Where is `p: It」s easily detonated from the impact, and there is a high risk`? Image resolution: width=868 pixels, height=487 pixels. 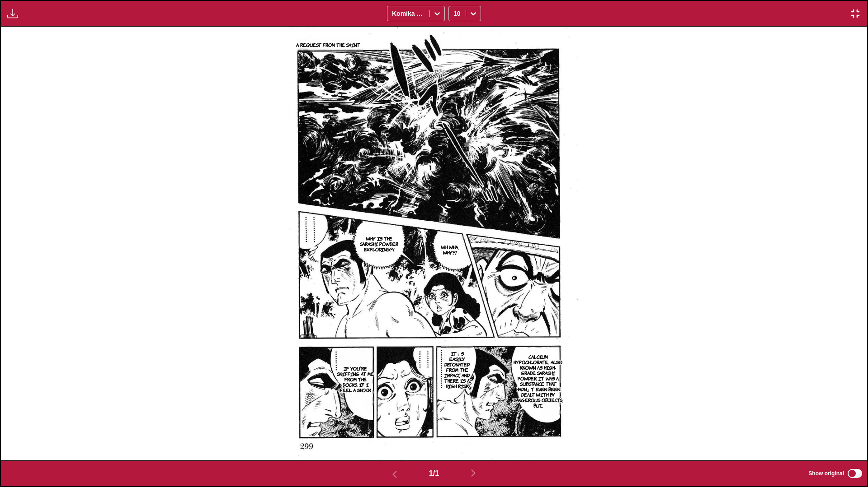
p: It」s easily detonated from the impact, and there is a high risk is located at coordinates (457, 370).